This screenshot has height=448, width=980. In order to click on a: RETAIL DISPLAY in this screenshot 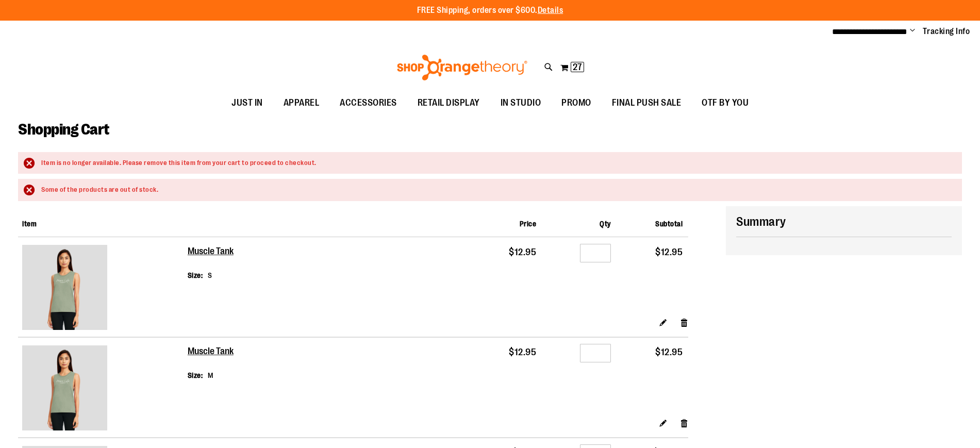, I will do `click(449, 103)`.